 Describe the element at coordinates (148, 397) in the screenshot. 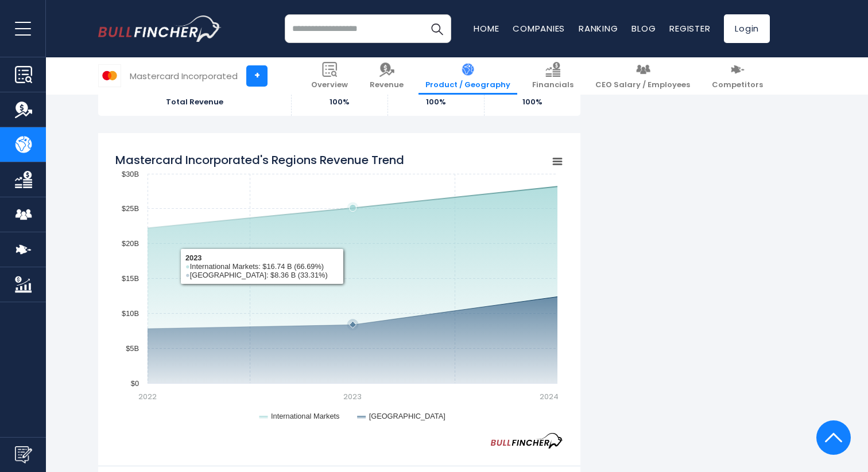

I see `text: 2022` at that location.